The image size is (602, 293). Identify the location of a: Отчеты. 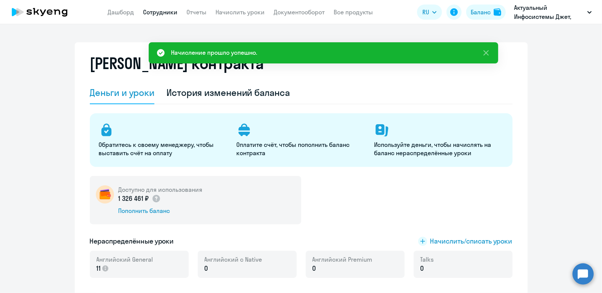
(197, 12).